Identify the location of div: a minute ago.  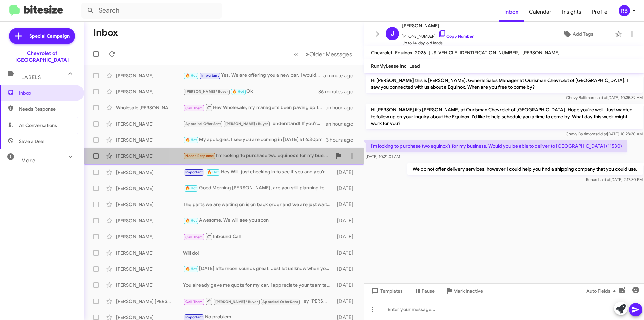
(340, 75).